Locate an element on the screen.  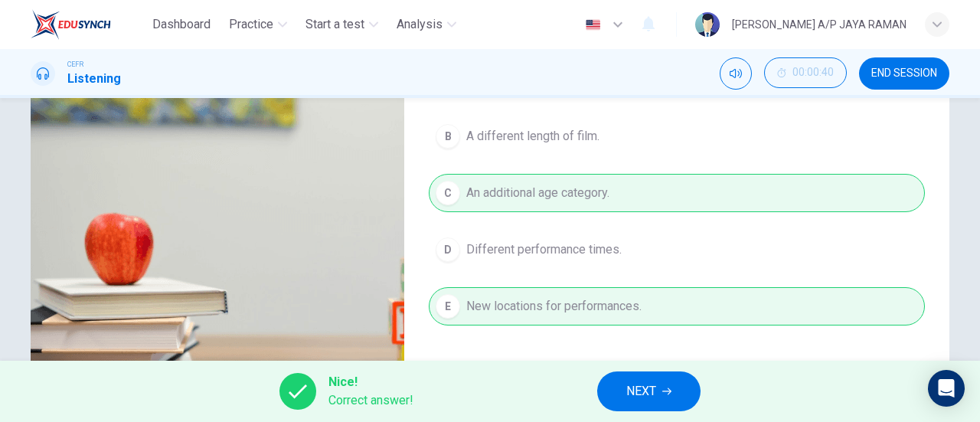
div: Mute is located at coordinates (736, 73).